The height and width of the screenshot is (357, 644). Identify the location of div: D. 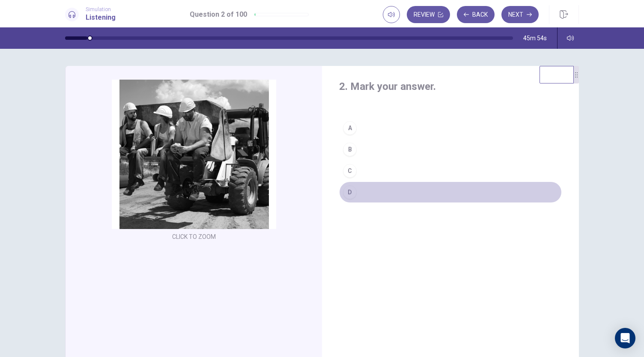
(350, 192).